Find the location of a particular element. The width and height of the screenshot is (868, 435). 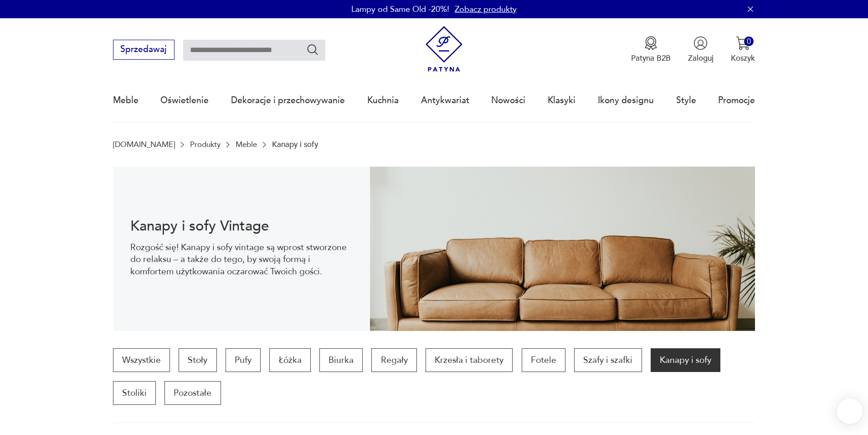

a: Promocje is located at coordinates (736, 101).